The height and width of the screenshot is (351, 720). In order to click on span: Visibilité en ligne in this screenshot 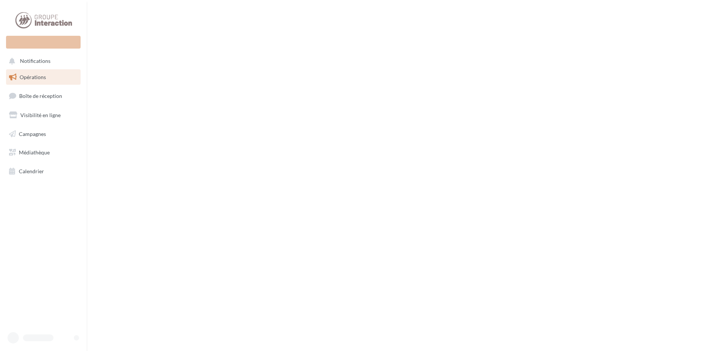, I will do `click(40, 115)`.